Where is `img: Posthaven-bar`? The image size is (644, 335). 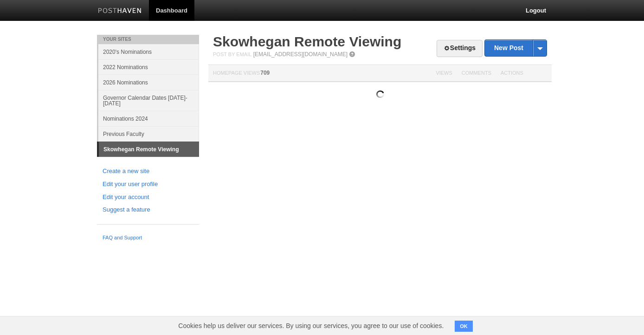
img: Posthaven-bar is located at coordinates (120, 11).